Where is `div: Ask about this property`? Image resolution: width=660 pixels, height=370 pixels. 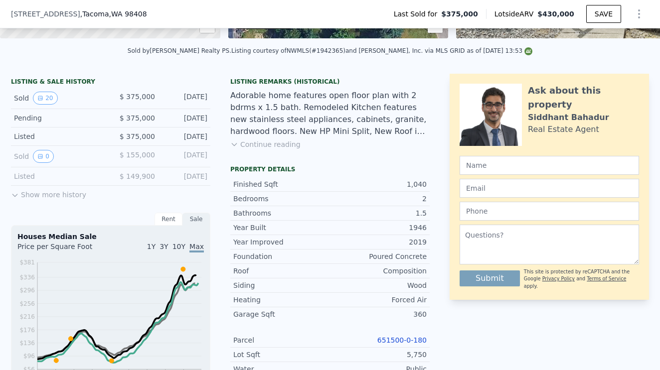
div: Ask about this property is located at coordinates (583, 98).